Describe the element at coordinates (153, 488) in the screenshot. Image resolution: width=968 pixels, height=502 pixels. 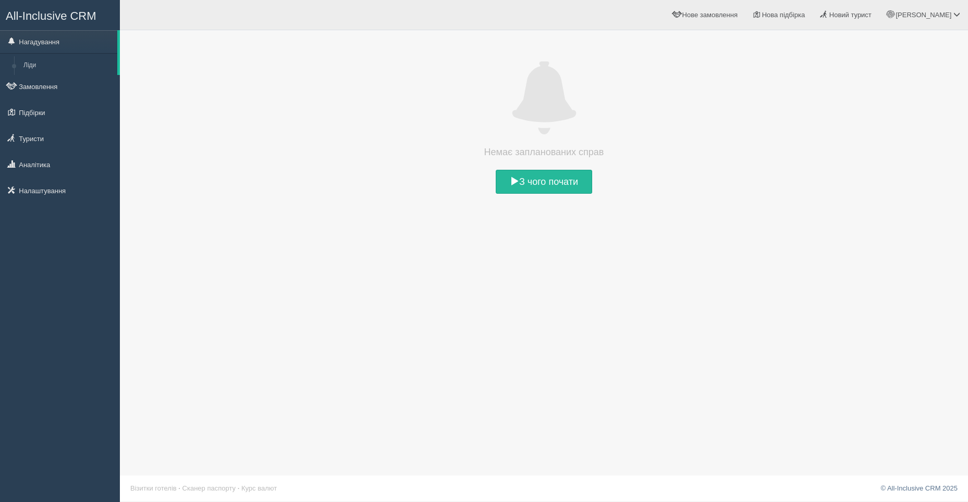
I see `a: Візитки готелів` at that location.